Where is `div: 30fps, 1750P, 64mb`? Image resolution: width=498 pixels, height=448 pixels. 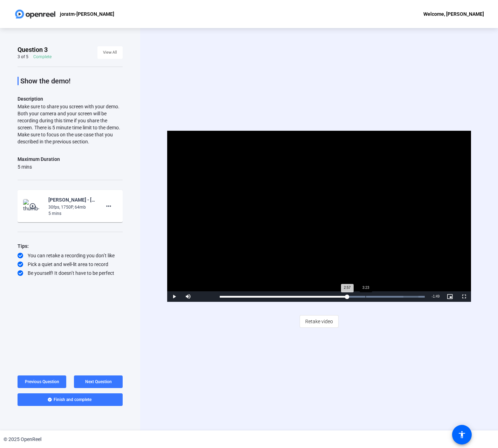 div: 30fps, 1750P, 64mb is located at coordinates (72, 207).